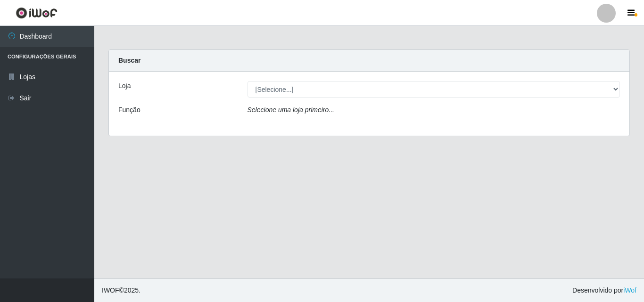 This screenshot has width=644, height=302. Describe the element at coordinates (129, 110) in the screenshot. I see `label: Função` at that location.